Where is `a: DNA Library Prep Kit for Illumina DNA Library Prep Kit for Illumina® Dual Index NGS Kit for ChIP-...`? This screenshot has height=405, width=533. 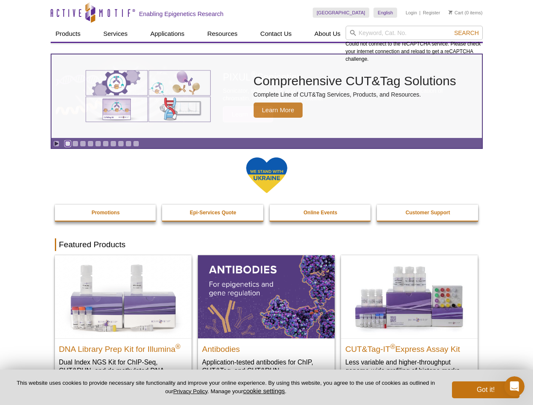
a: DNA Library Prep Kit for Illumina DNA Library Prep Kit for Illumina® Dual Index NGS Kit for ChIP-... is located at coordinates (123, 323).